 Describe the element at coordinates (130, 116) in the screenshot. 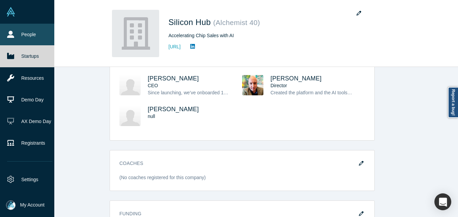

I see `img: Tomi Jalonen's Profile Image` at that location.